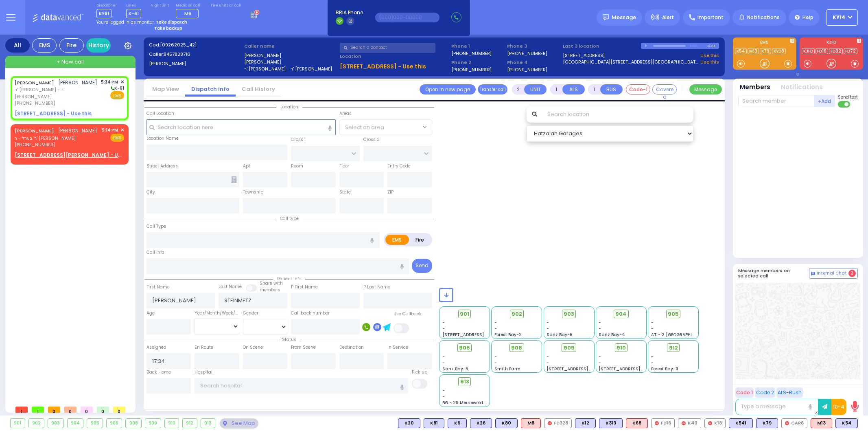 This screenshot has width=868, height=431. I want to click on span: Phone 1, so click(478, 46).